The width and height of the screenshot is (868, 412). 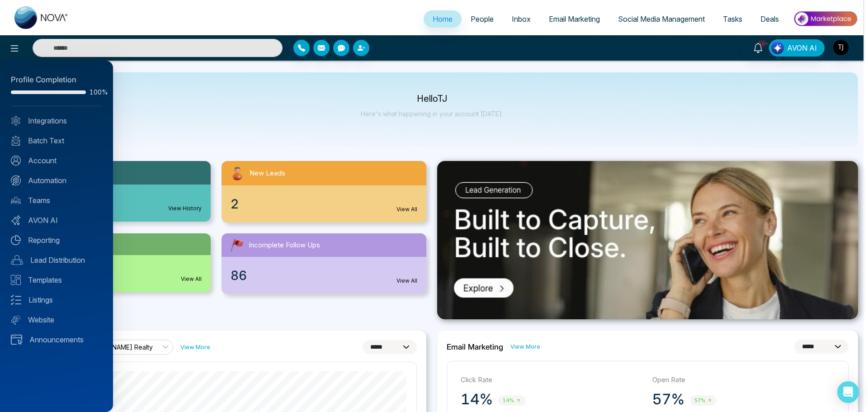 What do you see at coordinates (57, 280) in the screenshot?
I see `a: Templates` at bounding box center [57, 280].